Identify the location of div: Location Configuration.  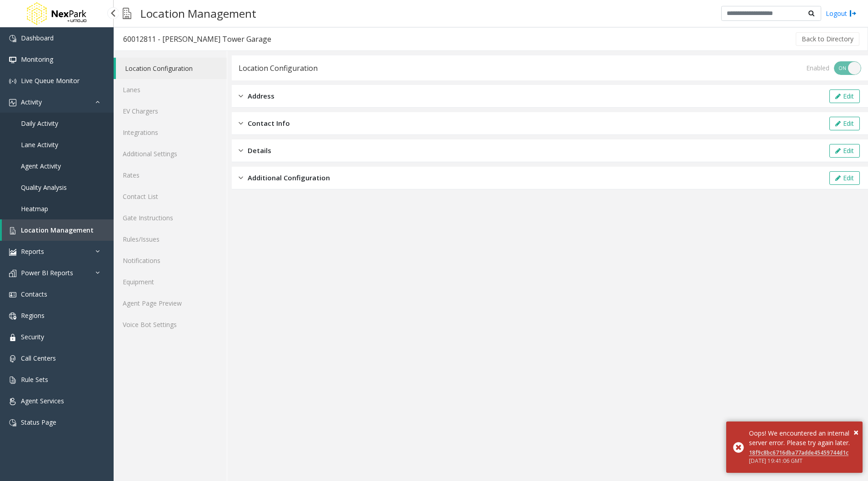
(278, 68).